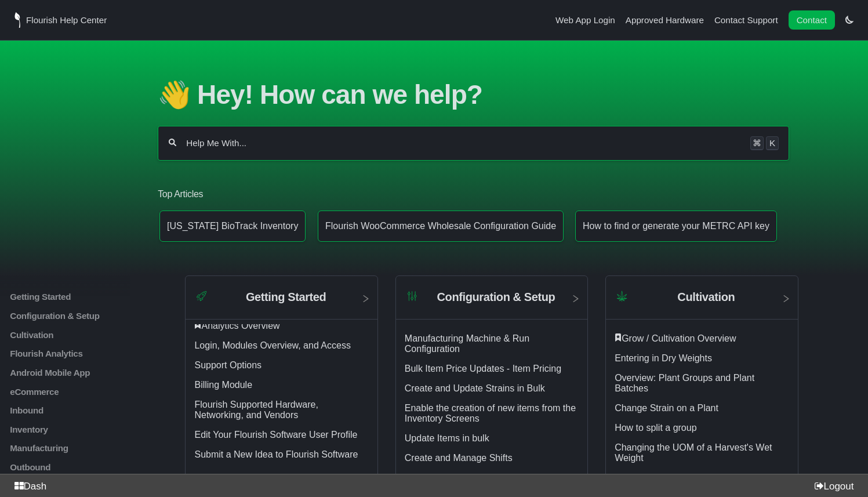  Describe the element at coordinates (272, 345) in the screenshot. I see `a: Login, Modules Overview, and Access article` at that location.